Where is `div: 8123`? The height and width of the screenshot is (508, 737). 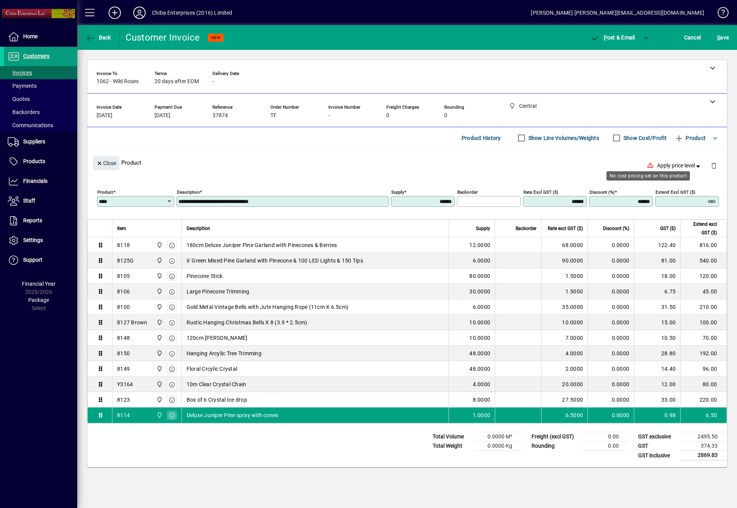 div: 8123 is located at coordinates (123, 399).